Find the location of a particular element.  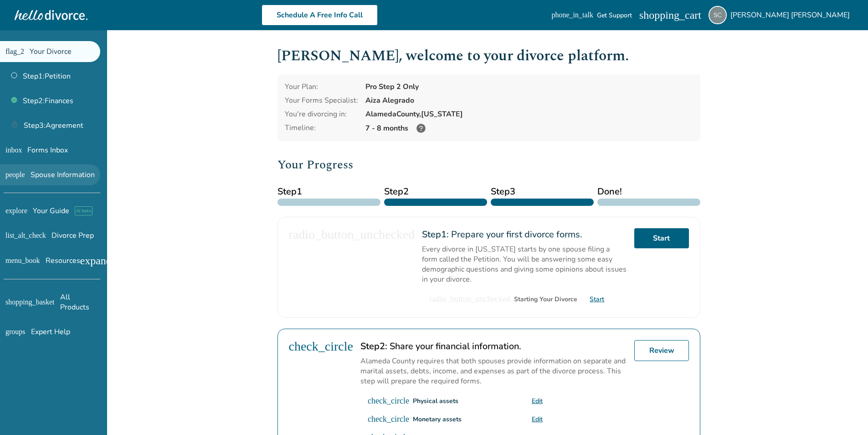

span: AI beta is located at coordinates (83, 211).